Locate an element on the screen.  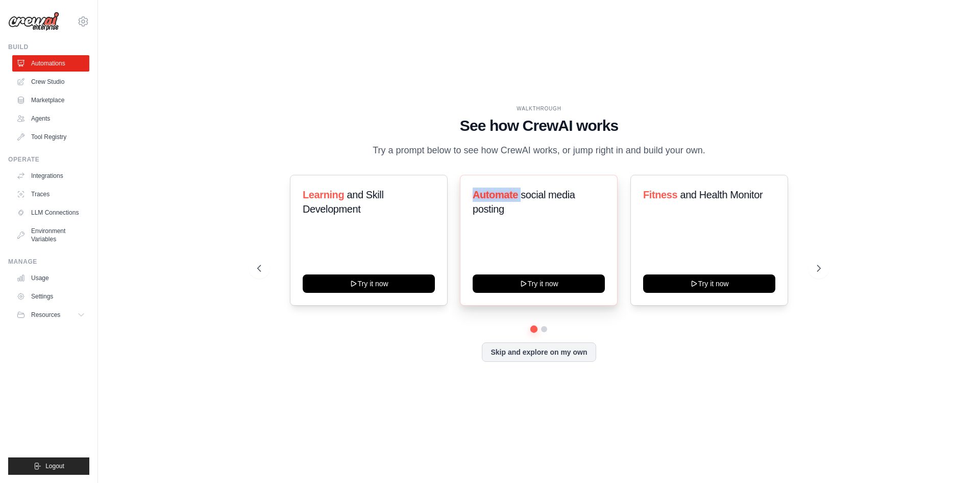
span: Fitness is located at coordinates (660, 194).